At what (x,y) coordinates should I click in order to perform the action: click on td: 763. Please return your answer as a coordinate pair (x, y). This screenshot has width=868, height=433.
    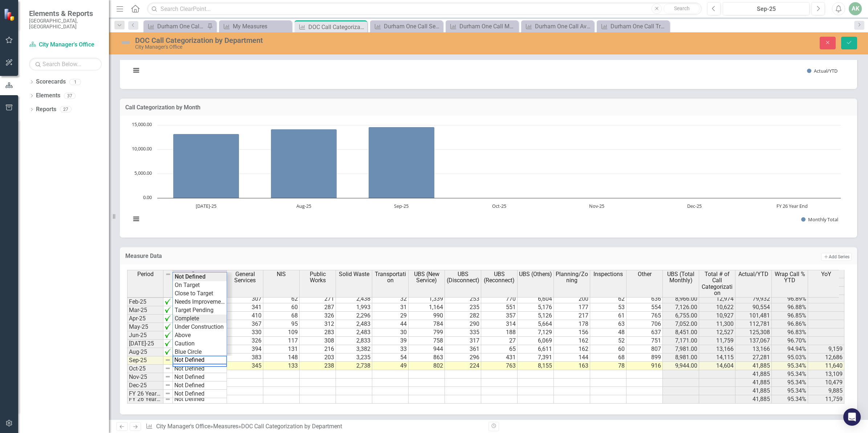
    Looking at the image, I should click on (499, 366).